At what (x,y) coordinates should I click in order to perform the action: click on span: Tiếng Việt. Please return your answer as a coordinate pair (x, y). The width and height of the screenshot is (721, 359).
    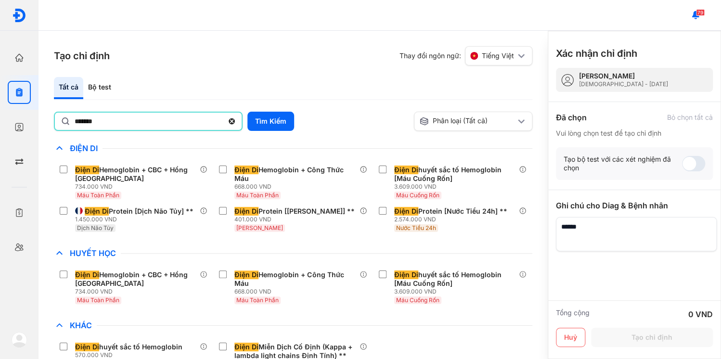
    Looking at the image, I should click on (498, 56).